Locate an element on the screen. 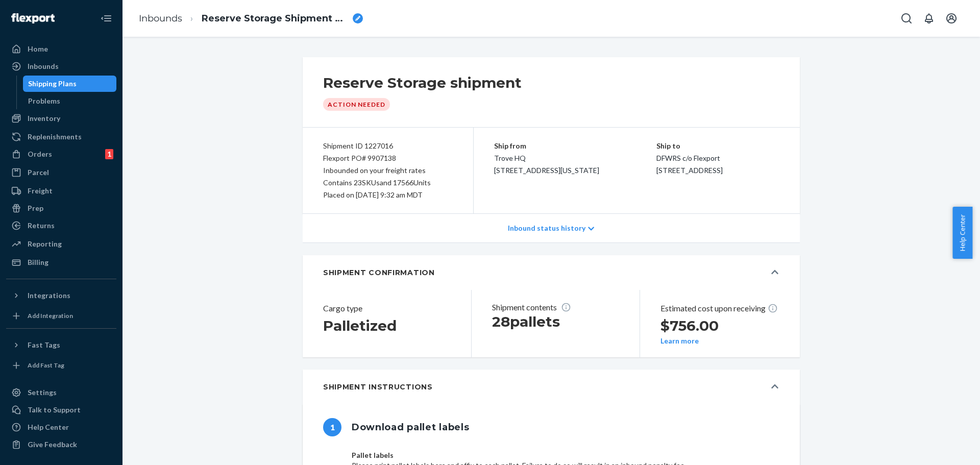 This screenshot has height=465, width=980. div: 1 is located at coordinates (109, 155).